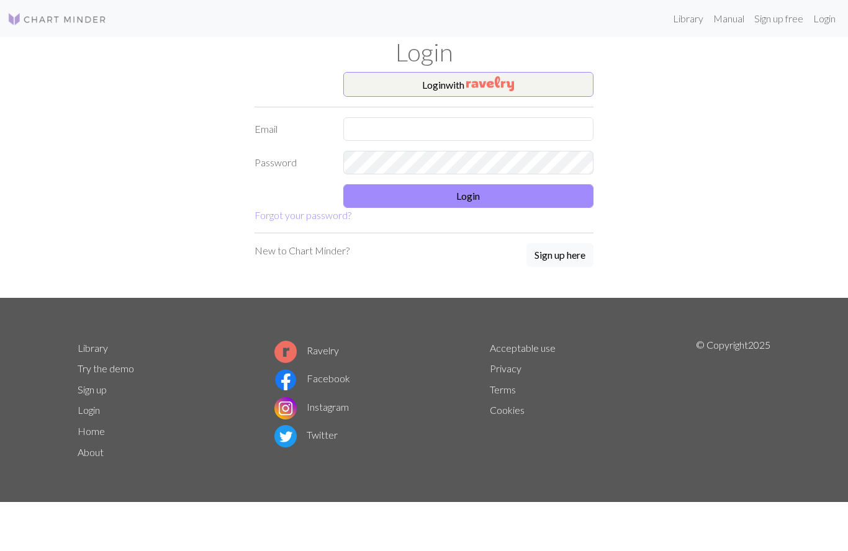 The width and height of the screenshot is (848, 551). What do you see at coordinates (507, 410) in the screenshot?
I see `a: Cookies` at bounding box center [507, 410].